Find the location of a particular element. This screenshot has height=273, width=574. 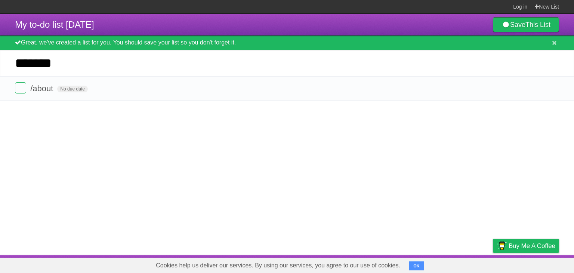

a: Buy me a coffee is located at coordinates (526, 246).